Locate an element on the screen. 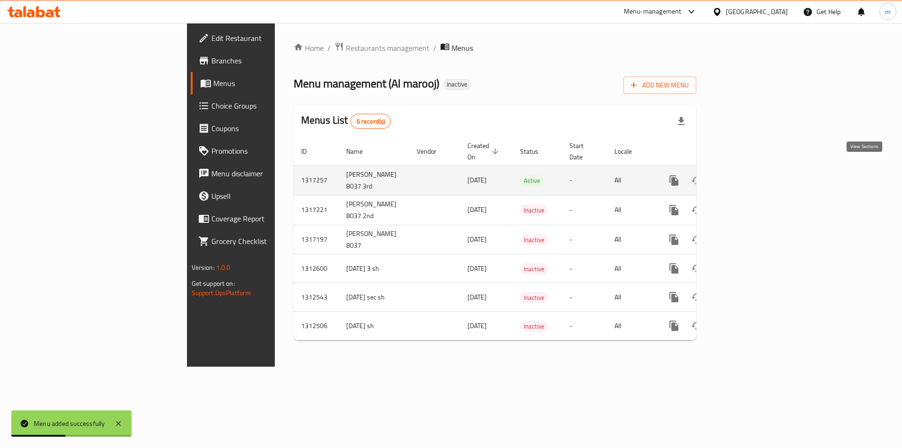 Image resolution: width=902 pixels, height=448 pixels. a: Coverage Report is located at coordinates (264, 218).